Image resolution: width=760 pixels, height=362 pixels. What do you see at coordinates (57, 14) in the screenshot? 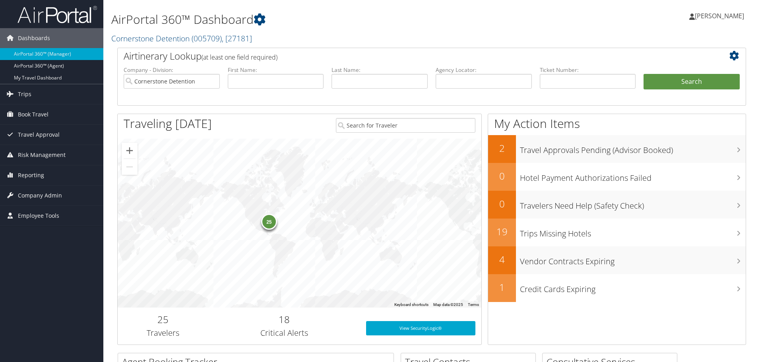
I see `img: airportal-logo.png` at bounding box center [57, 14].